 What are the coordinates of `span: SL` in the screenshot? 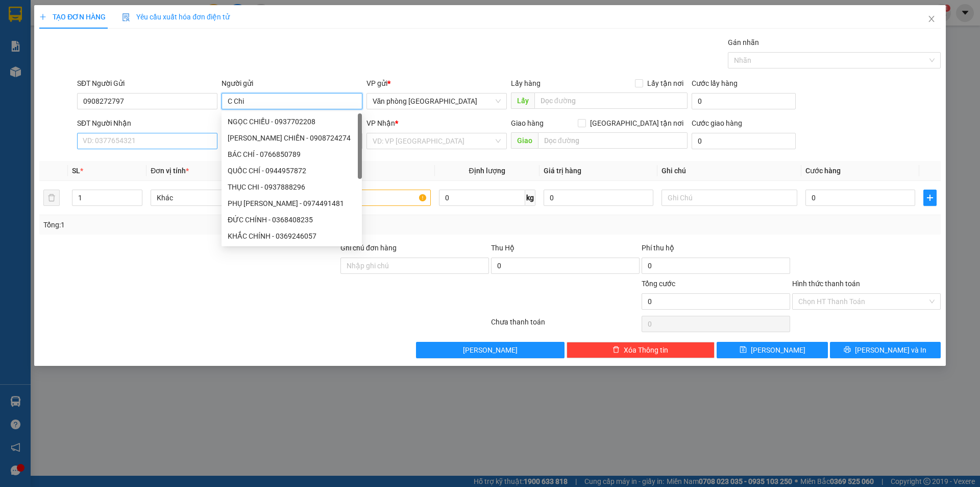 It's located at (76, 171).